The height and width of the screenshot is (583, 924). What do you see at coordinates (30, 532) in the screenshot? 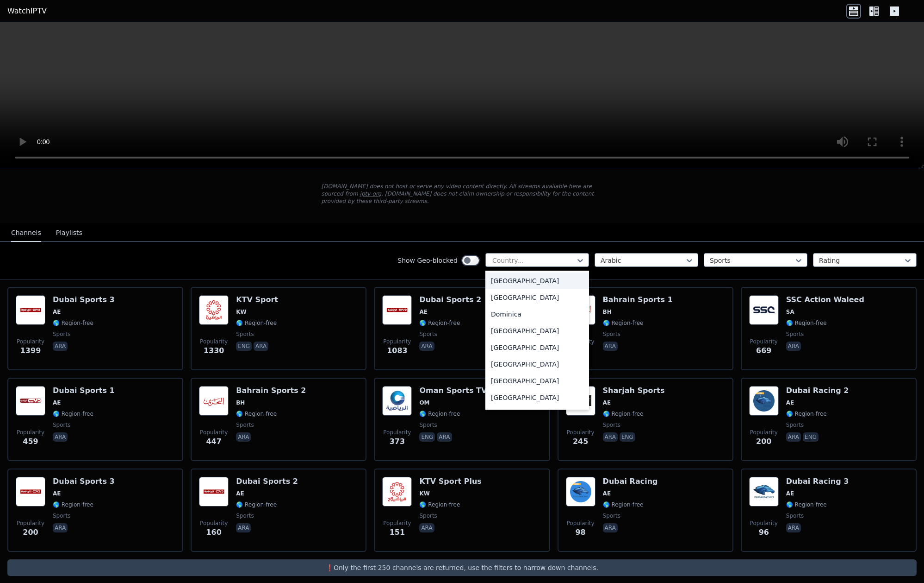
I see `span: 200` at bounding box center [30, 532].